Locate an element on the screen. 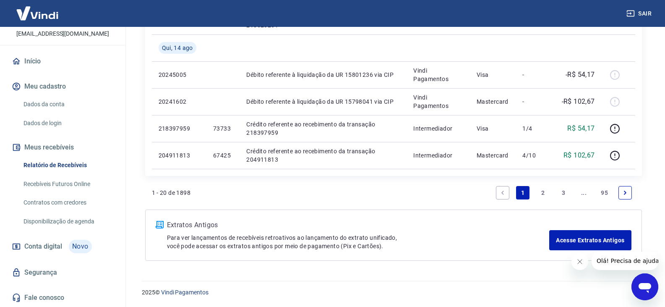 This screenshot has height=307, width=665. p: 4/10 is located at coordinates (535, 155).